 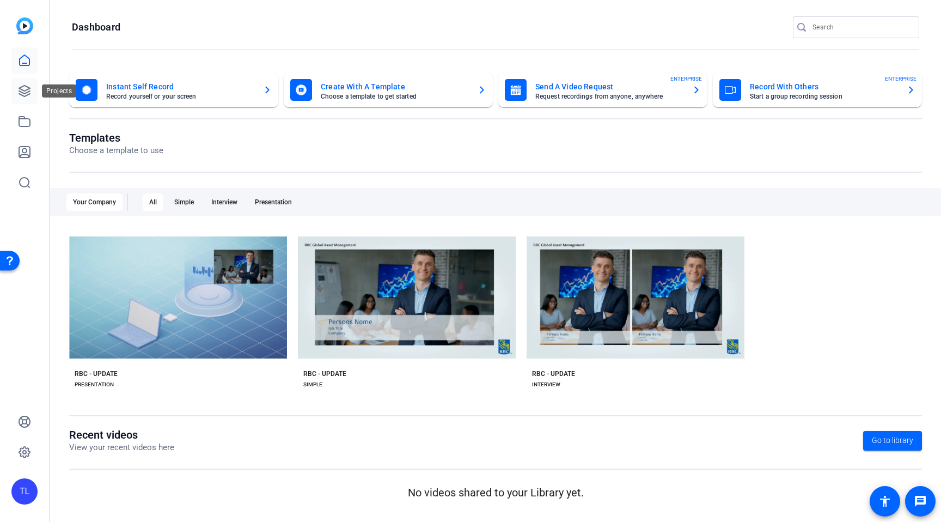 What do you see at coordinates (25, 26) in the screenshot?
I see `img: blue-gradient.svg` at bounding box center [25, 26].